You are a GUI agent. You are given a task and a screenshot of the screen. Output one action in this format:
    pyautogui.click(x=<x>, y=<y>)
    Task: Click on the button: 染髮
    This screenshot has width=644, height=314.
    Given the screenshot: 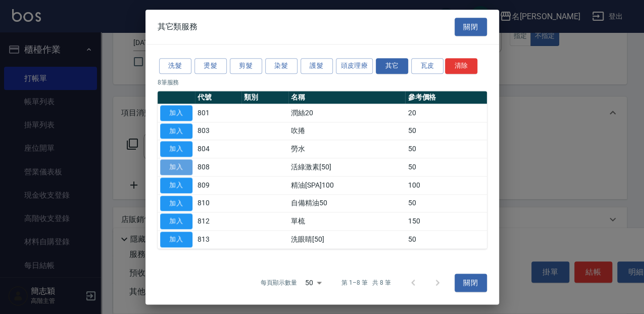 What is the action you would take?
    pyautogui.click(x=281, y=66)
    